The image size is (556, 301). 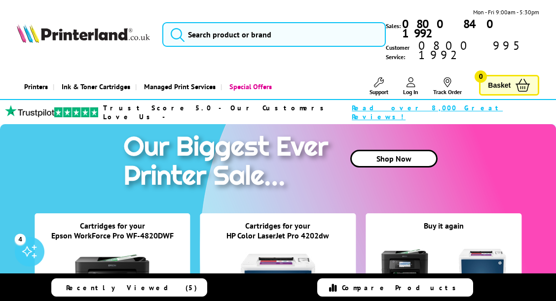 I want to click on a: Shop Now, so click(x=394, y=159).